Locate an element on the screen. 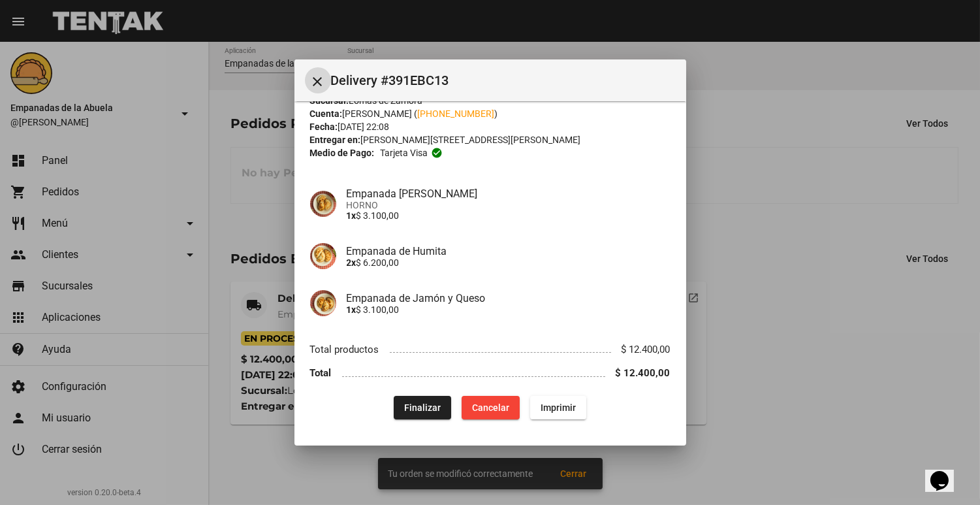 The image size is (980, 505). li: Total $ 12.400,00 is located at coordinates (490, 373).